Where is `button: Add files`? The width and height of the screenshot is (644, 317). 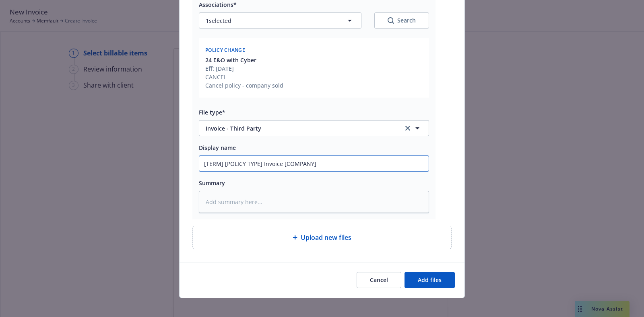
button: Add files is located at coordinates (429, 280).